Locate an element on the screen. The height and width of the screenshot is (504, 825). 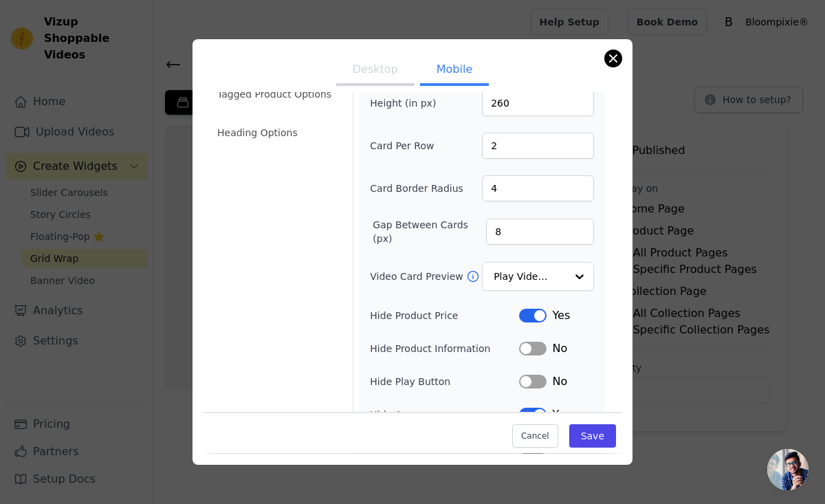
label: Gap Between Cards (px) is located at coordinates (429, 232).